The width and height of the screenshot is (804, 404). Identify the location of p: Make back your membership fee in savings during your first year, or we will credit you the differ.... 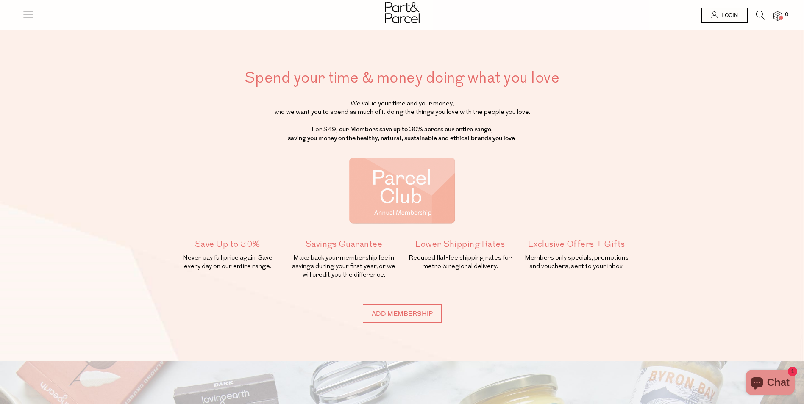
(344, 267).